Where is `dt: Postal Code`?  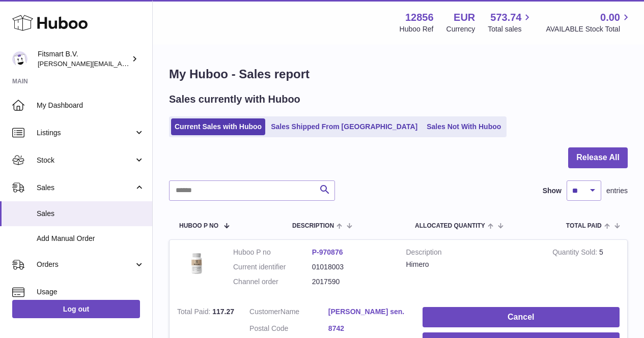 dt: Postal Code is located at coordinates (289, 330).